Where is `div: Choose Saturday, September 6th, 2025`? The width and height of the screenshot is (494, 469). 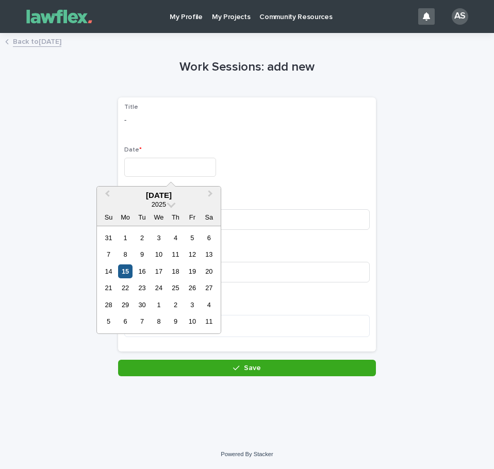 div: Choose Saturday, September 6th, 2025 is located at coordinates (209, 238).